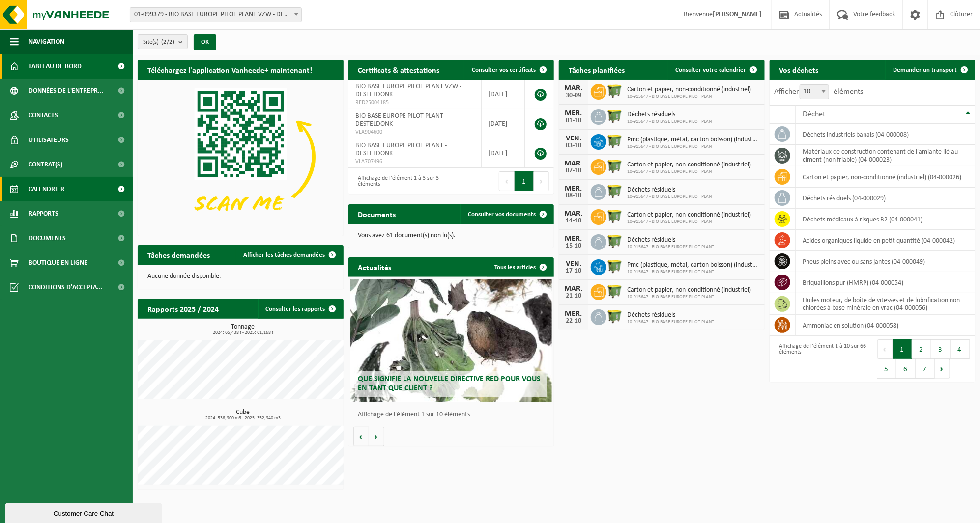 The height and width of the screenshot is (523, 980). What do you see at coordinates (229, 69) in the screenshot?
I see `h2: Téléchargez l'application Vanheede+ maintenant!` at bounding box center [229, 69].